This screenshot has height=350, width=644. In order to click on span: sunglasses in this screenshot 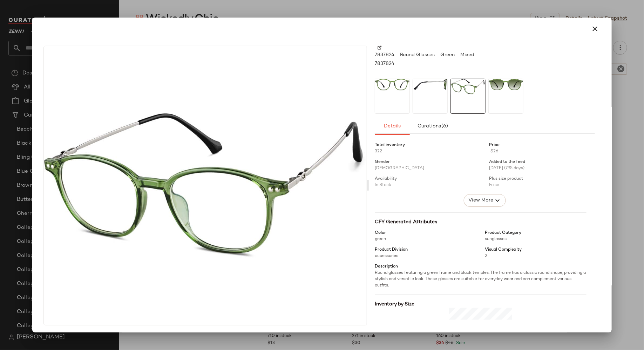, I will do `click(496, 239)`.